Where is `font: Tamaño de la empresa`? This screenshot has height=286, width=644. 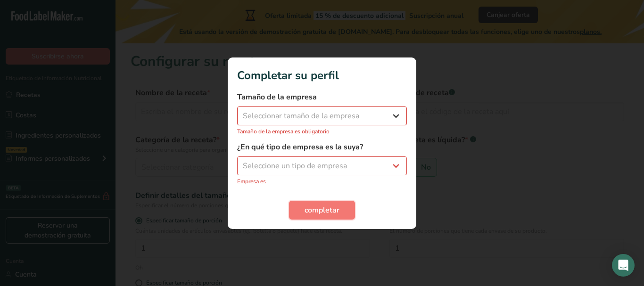 font: Tamaño de la empresa is located at coordinates (276, 97).